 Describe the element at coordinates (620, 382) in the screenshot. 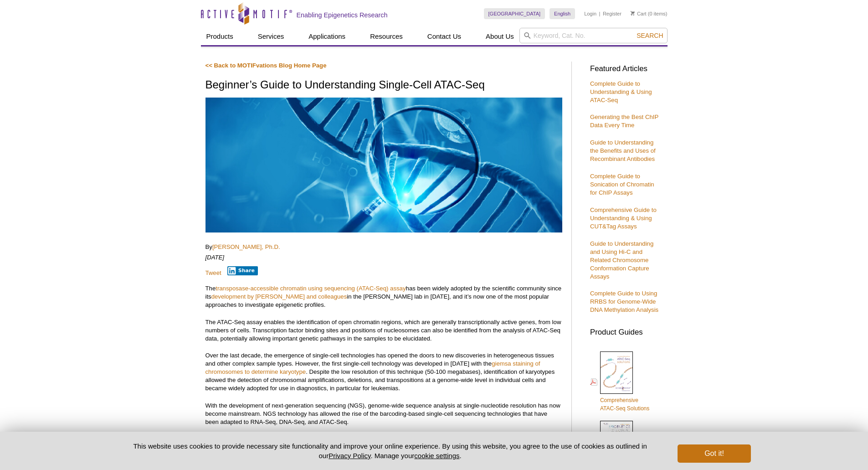

I see `a: ComprehensiveATAC-Seq Solutions` at that location.